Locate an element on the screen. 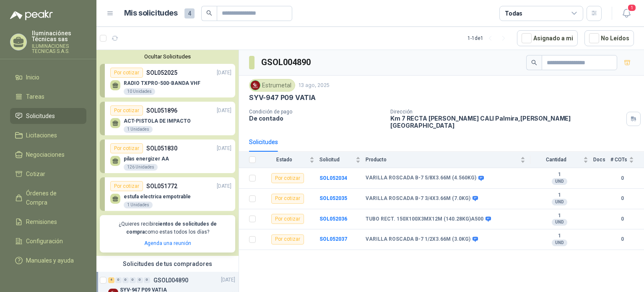  img: Logo peakr is located at coordinates (32, 15).